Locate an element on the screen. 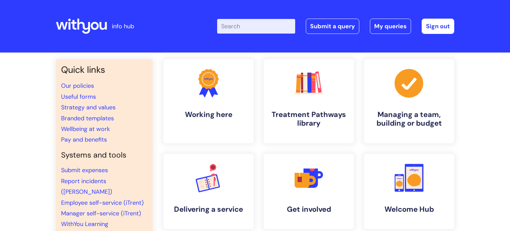 This screenshot has width=510, height=231. a: Submit a query is located at coordinates (332, 26).